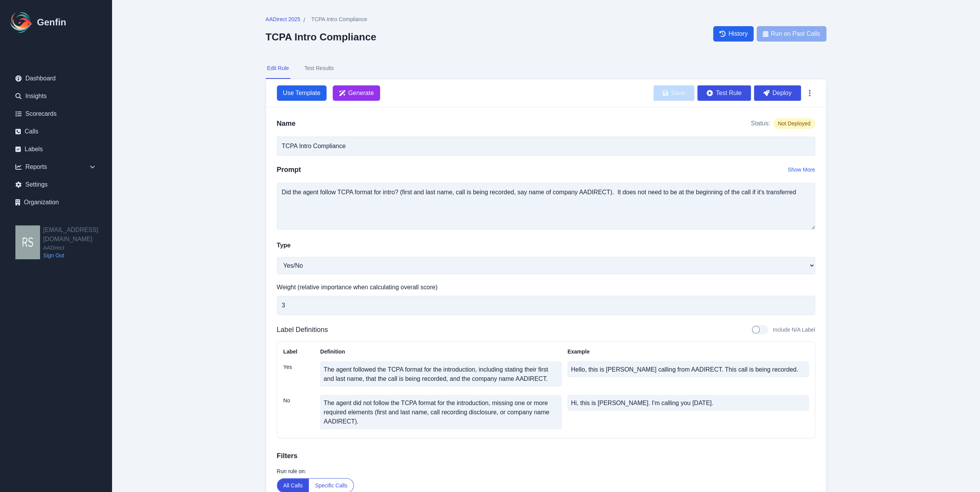 The width and height of the screenshot is (980, 492). Describe the element at coordinates (794, 124) in the screenshot. I see `span: Not Deployed` at that location.